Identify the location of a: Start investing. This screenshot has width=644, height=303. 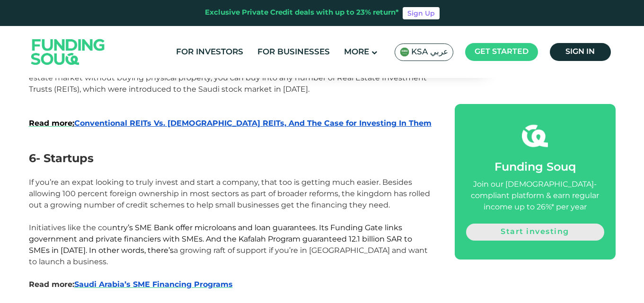
(535, 232).